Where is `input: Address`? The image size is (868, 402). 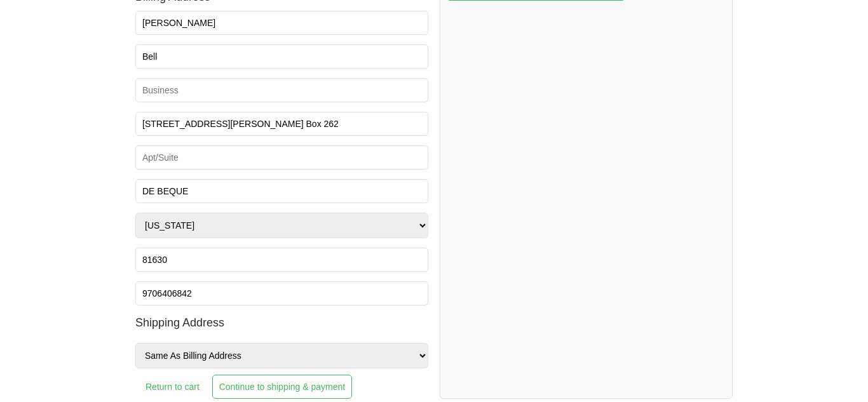 input: Address is located at coordinates (282, 124).